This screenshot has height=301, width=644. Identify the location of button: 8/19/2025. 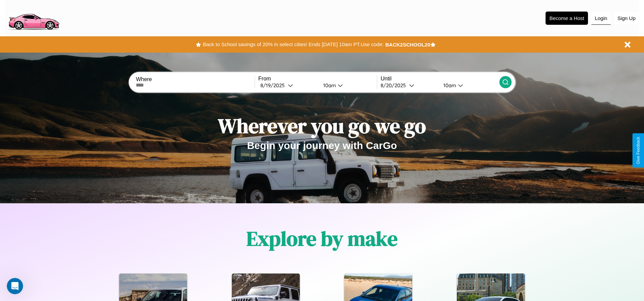
(288, 85).